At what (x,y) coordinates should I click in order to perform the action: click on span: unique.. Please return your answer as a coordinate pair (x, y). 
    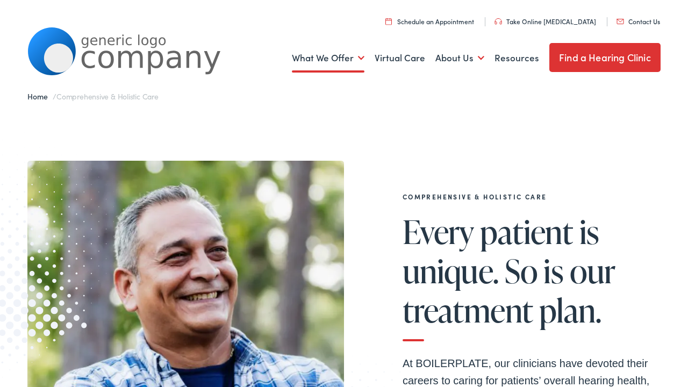
    Looking at the image, I should click on (450, 271).